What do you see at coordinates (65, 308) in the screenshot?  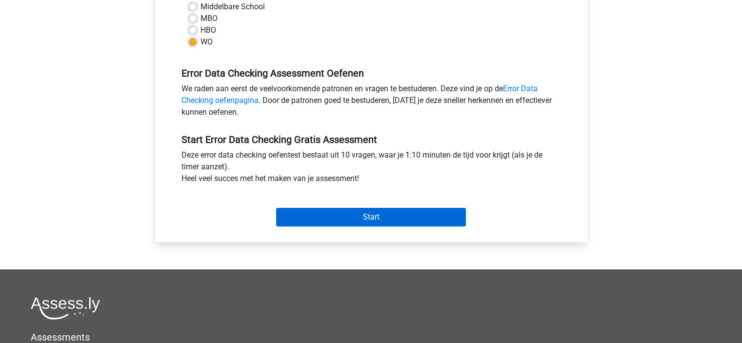 I see `img: Assessly logo` at bounding box center [65, 308].